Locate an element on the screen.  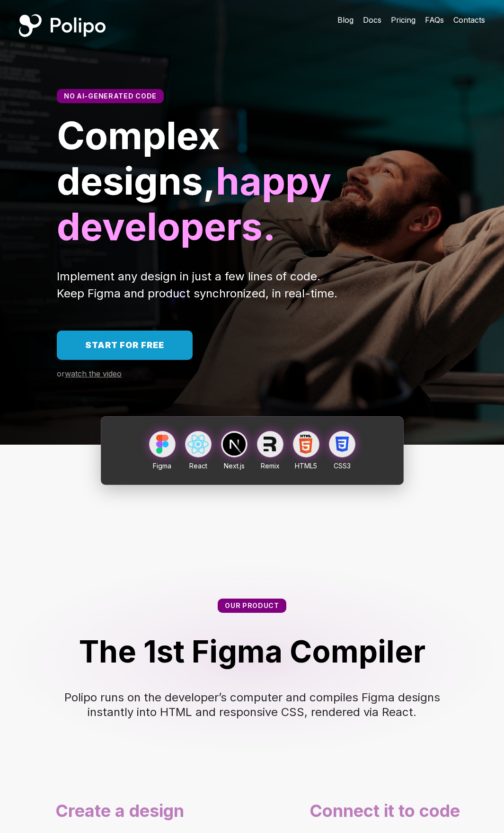
span: Contacts is located at coordinates (469, 20).